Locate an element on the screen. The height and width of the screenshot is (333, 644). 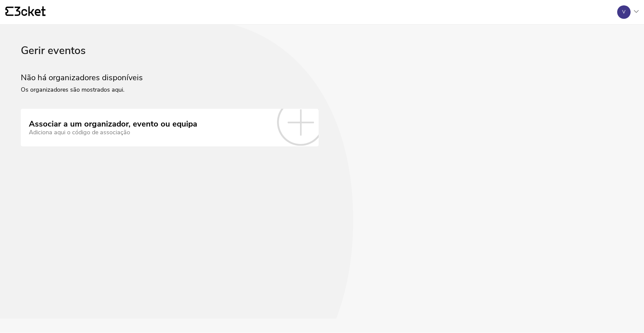
div: Adiciona aqui o código de associação is located at coordinates (113, 132).